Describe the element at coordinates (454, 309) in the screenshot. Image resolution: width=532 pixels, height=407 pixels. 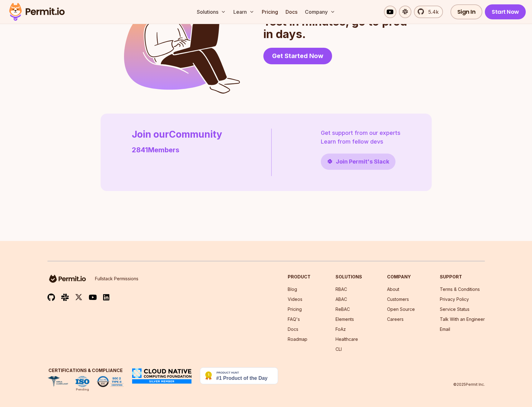
I see `a: Service Status` at that location.